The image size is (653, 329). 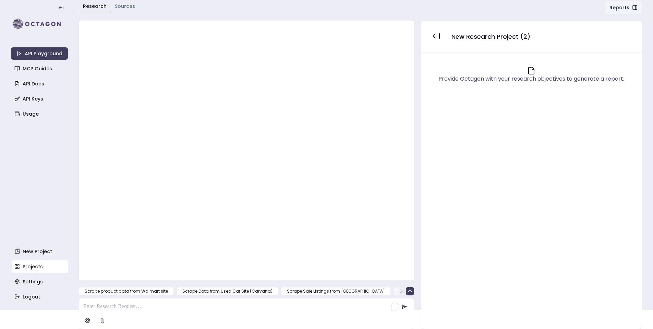 What do you see at coordinates (40, 266) in the screenshot?
I see `a: Projects` at bounding box center [40, 266].